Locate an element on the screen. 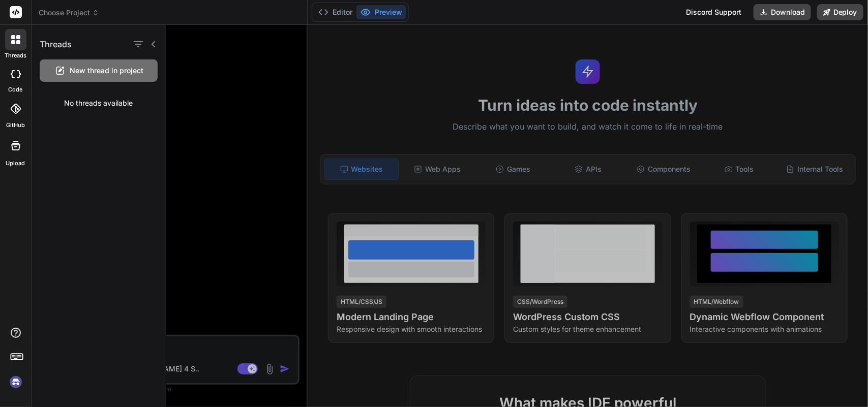  button: Preview is located at coordinates (381, 12).